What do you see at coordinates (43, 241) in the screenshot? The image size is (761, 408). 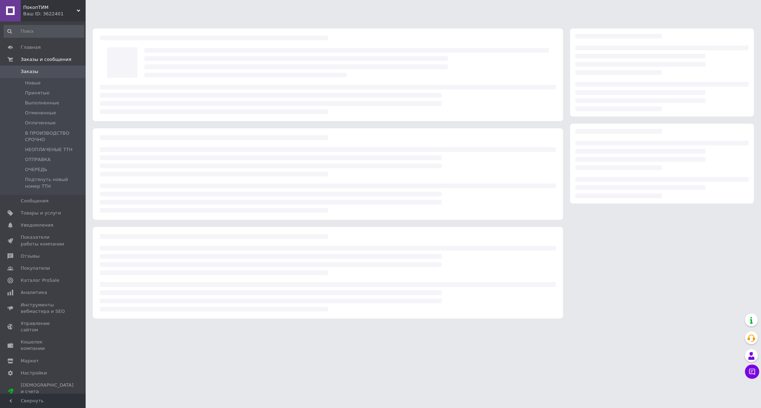 I see `span: Показатели работы компании` at bounding box center [43, 241].